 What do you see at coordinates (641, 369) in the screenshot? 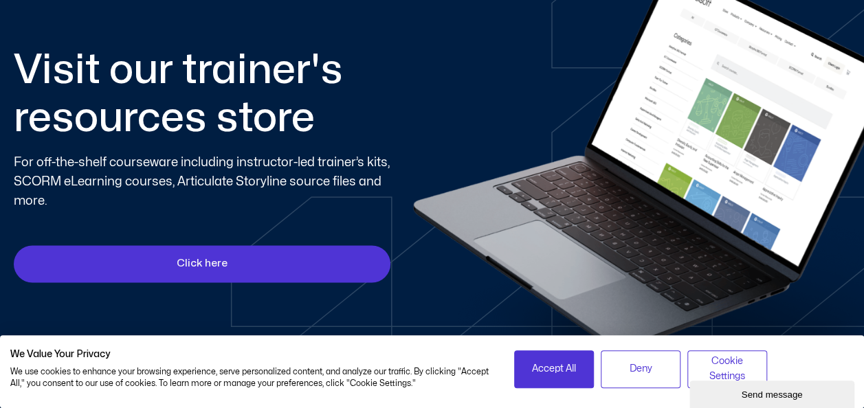
I see `span: Deny` at bounding box center [641, 369].